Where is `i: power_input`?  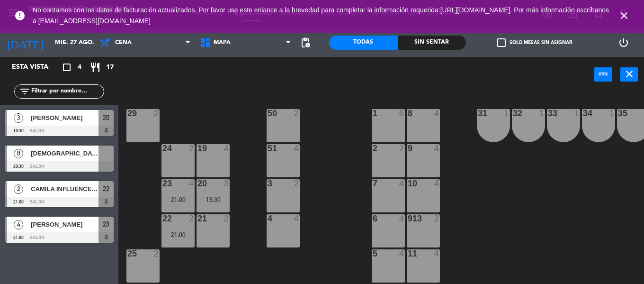 i: power_input is located at coordinates (603, 74).